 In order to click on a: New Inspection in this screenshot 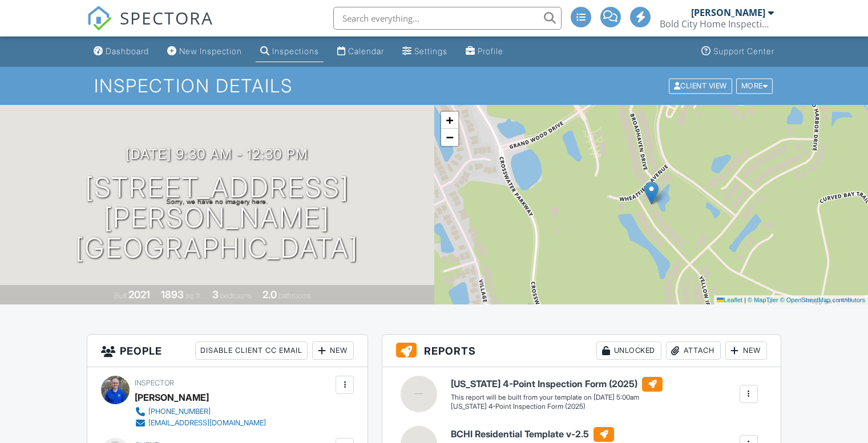, I will do `click(204, 51)`.